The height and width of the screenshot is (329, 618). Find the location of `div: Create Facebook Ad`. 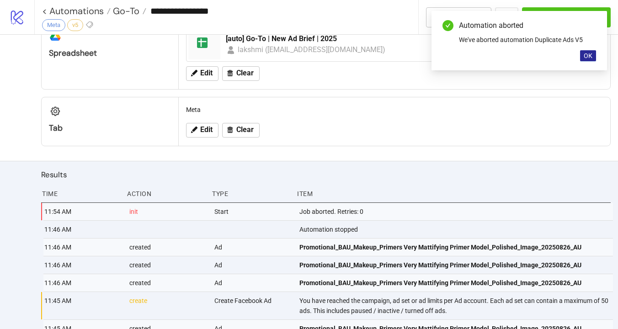

div: Create Facebook Ad is located at coordinates (253, 306).